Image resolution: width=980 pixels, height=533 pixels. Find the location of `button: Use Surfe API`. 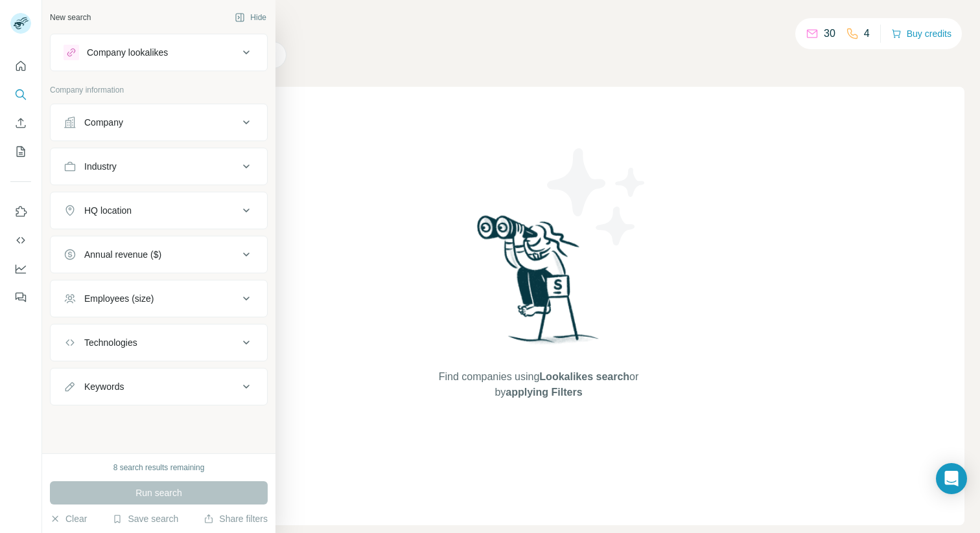

button: Use Surfe API is located at coordinates (21, 240).